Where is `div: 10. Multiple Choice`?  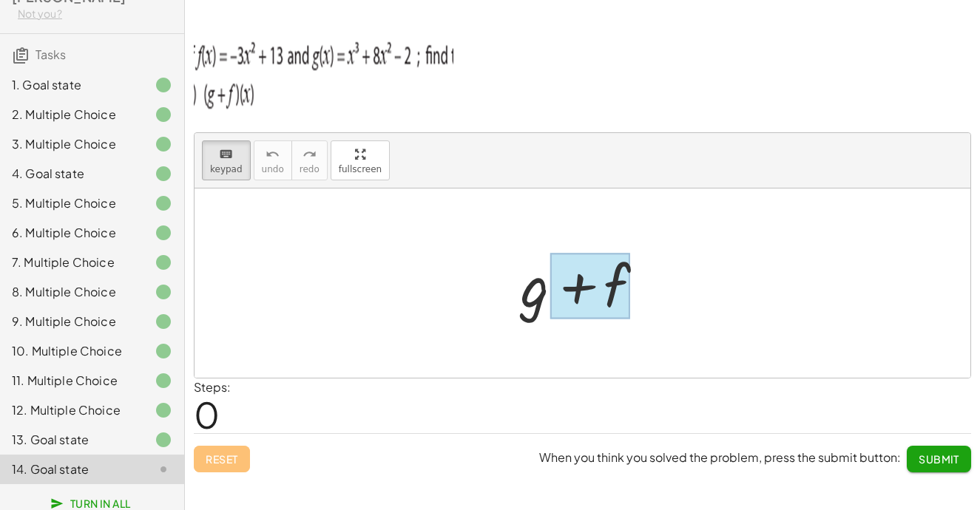
div: 10. Multiple Choice is located at coordinates (71, 351).